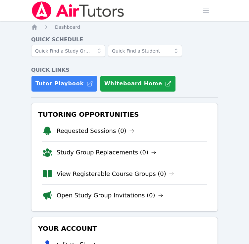 This screenshot has width=249, height=244. Describe the element at coordinates (138, 84) in the screenshot. I see `button: Whiteboard Home` at that location.